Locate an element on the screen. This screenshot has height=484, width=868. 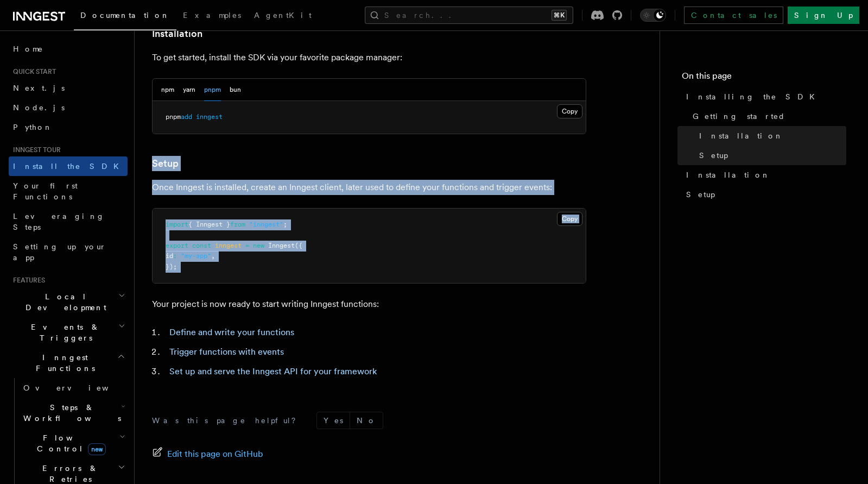
button: pnpm is located at coordinates (213, 90).